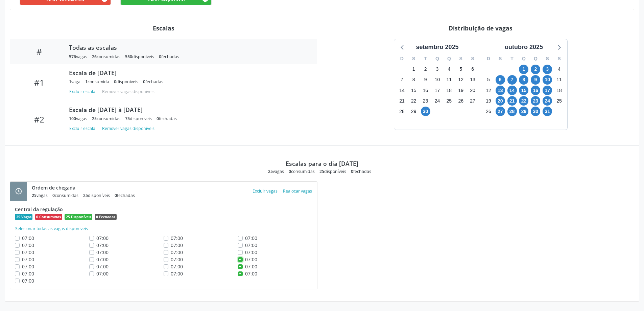 The image size is (644, 311). What do you see at coordinates (437, 90) in the screenshot?
I see `span: quarta-feira, 17 de setembro de 2025` at bounding box center [437, 90].